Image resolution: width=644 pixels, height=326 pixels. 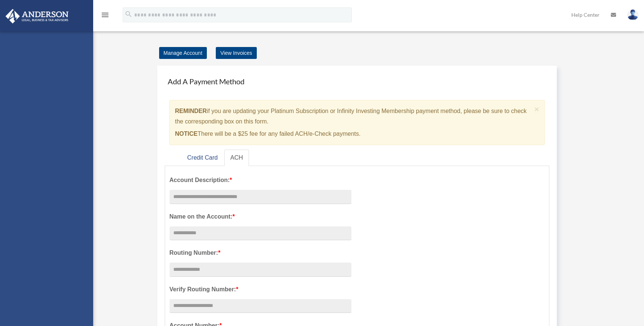 I want to click on label: Account Description:, so click(x=260, y=180).